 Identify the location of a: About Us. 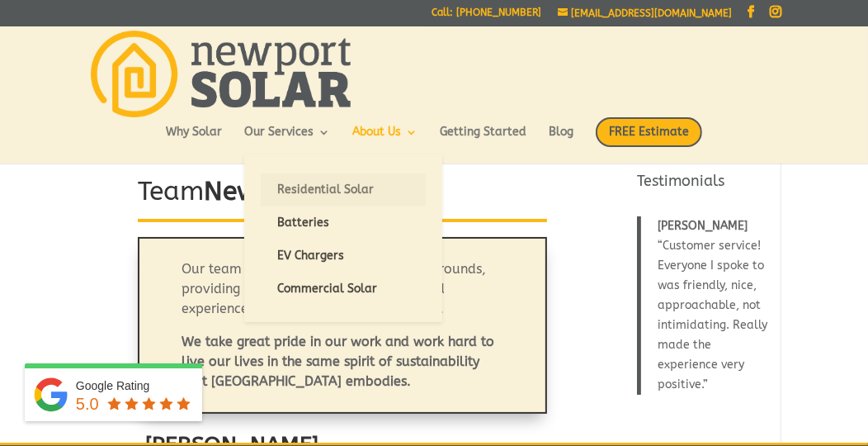
(385, 140).